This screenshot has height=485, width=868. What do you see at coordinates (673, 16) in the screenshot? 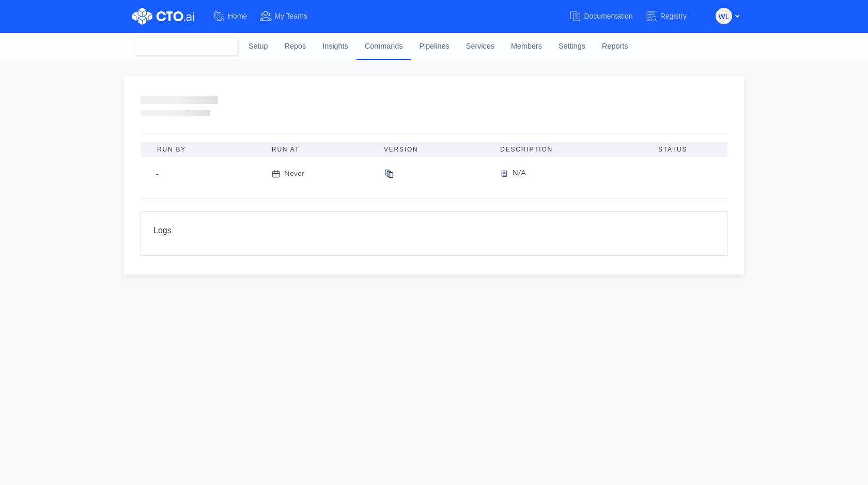
I see `span: Registry` at bounding box center [673, 16].